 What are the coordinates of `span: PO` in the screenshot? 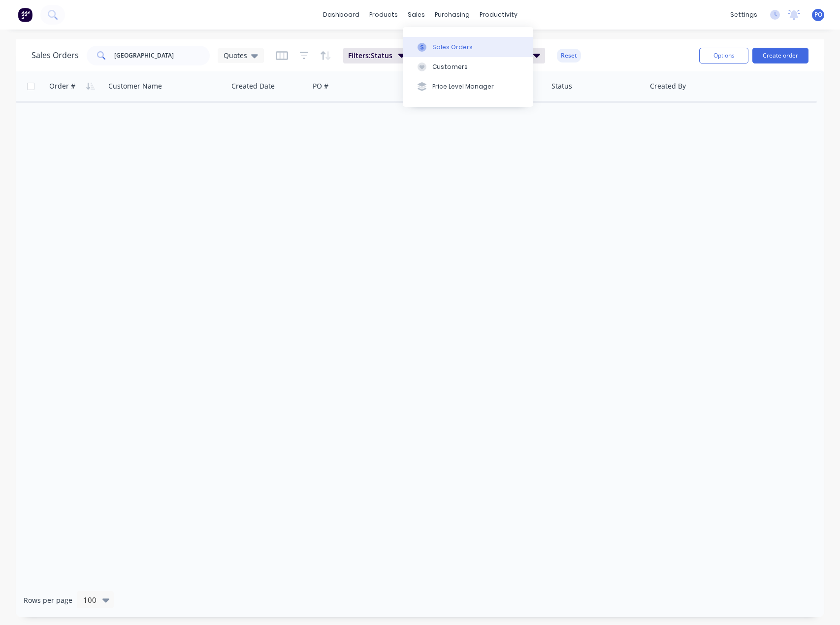 It's located at (819, 14).